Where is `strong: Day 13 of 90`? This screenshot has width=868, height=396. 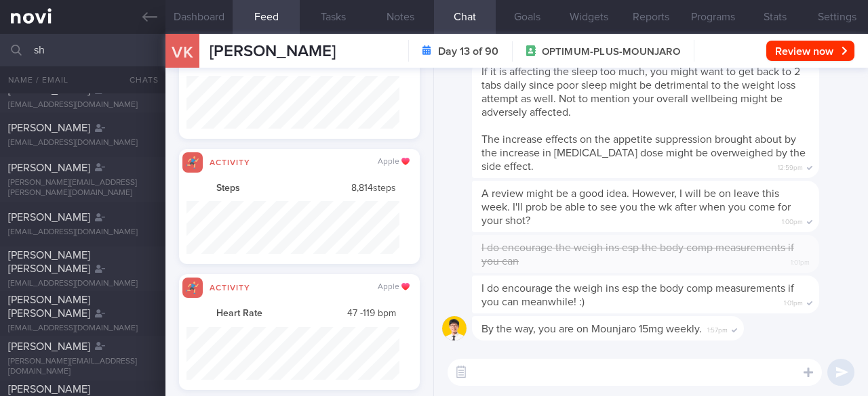 strong: Day 13 of 90 is located at coordinates (468, 52).